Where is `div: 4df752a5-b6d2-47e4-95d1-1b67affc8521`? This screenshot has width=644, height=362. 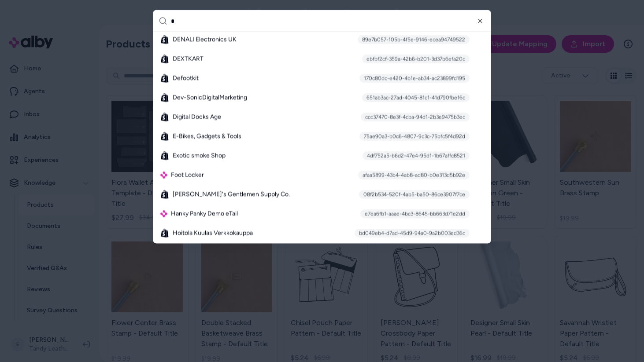 div: 4df752a5-b6d2-47e4-95d1-1b67affc8521 is located at coordinates (416, 156).